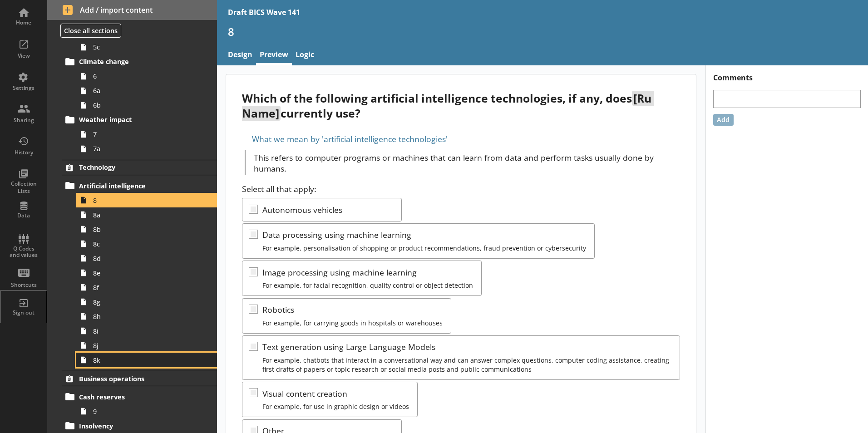 This screenshot has height=433, width=868. Describe the element at coordinates (143, 134) in the screenshot. I see `span: 7` at that location.